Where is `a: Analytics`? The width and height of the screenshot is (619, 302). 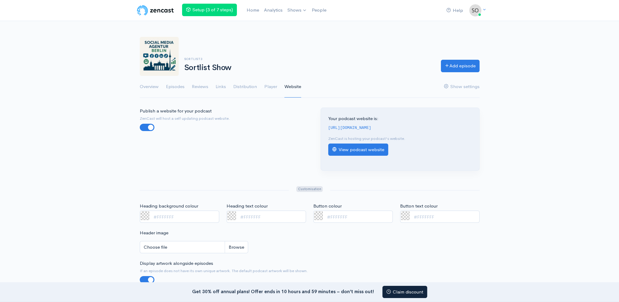 a: Analytics is located at coordinates (273, 10).